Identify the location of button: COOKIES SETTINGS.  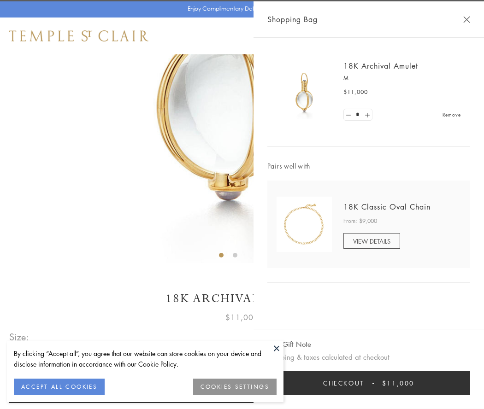
(235, 387).